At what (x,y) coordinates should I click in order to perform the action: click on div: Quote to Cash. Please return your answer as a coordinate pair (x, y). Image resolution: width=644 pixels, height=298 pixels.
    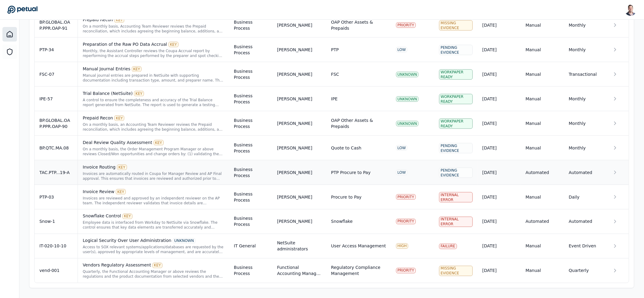
    Looking at the image, I should click on (346, 148).